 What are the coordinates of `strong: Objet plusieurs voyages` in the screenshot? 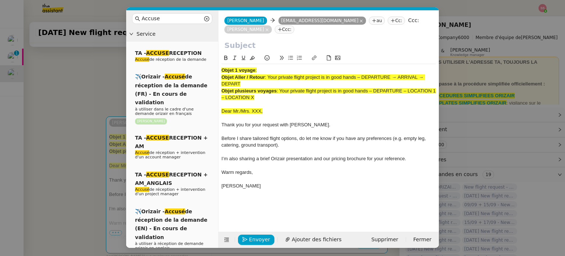 It's located at (249, 90).